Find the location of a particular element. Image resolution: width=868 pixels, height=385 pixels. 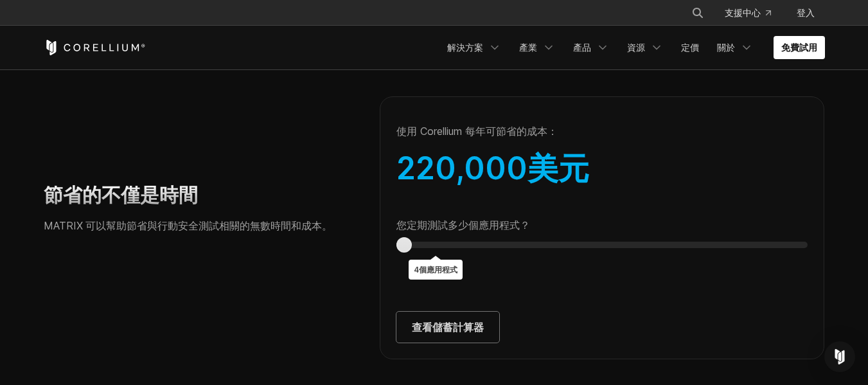

font: 免費試用 is located at coordinates (799, 47).